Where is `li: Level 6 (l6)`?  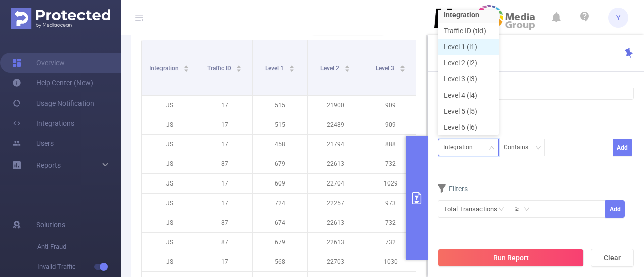
li: Level 6 (l6) is located at coordinates (468, 127).